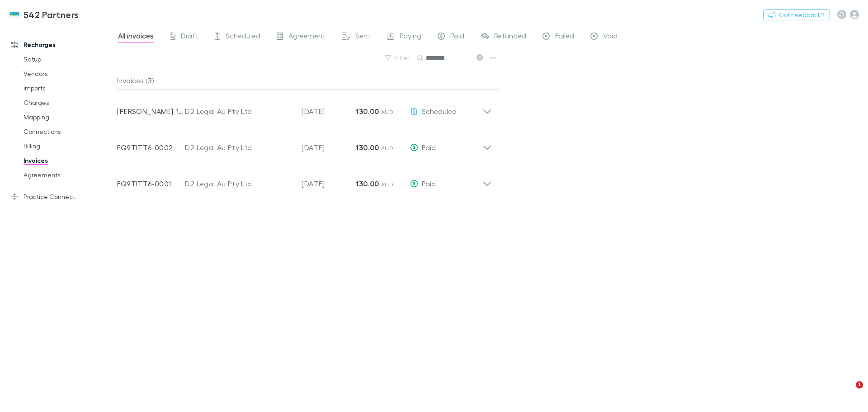  What do you see at coordinates (62, 45) in the screenshot?
I see `a: Recharges` at bounding box center [62, 45].